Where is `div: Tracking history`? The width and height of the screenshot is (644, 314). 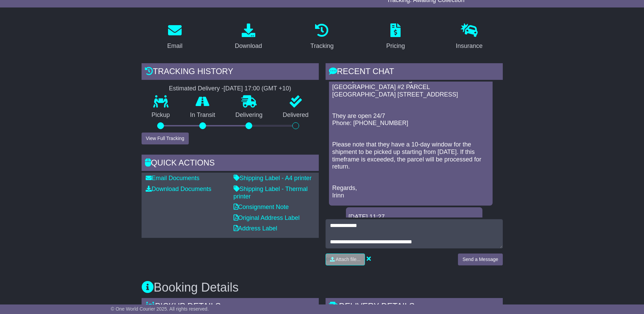
div: Tracking history is located at coordinates (230, 73).